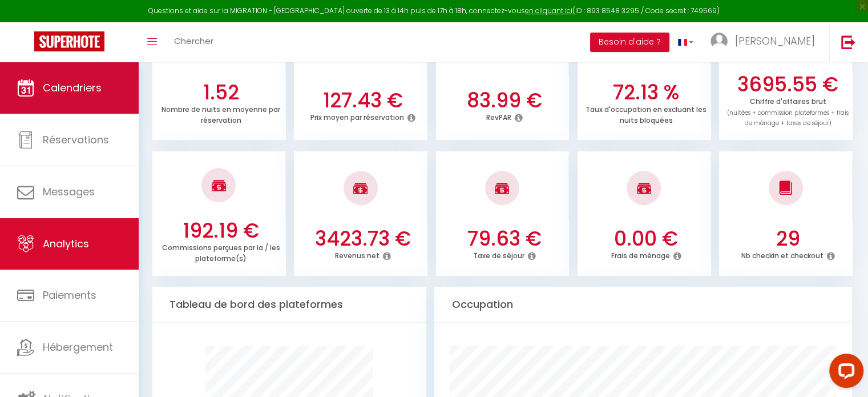 The height and width of the screenshot is (397, 868). I want to click on p: Commissions perçues par la / les plateforme(s), so click(221, 251).